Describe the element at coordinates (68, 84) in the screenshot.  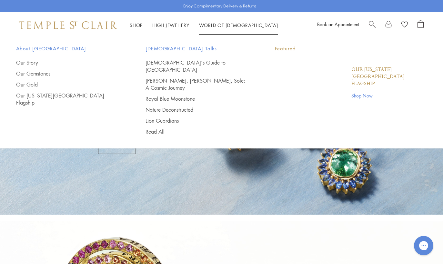
I see `a: Our Gold` at that location.